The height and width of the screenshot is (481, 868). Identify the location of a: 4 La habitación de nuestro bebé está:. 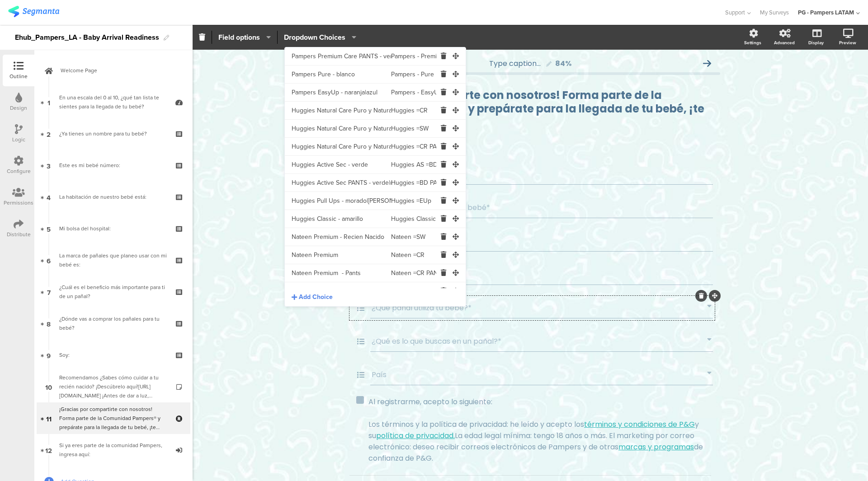
(114, 197).